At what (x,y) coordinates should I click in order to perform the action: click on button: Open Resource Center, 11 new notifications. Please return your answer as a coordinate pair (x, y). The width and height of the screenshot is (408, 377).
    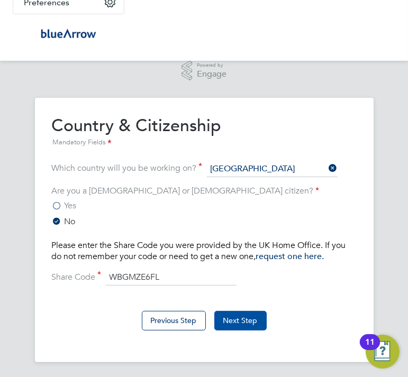
    Looking at the image, I should click on (382, 352).